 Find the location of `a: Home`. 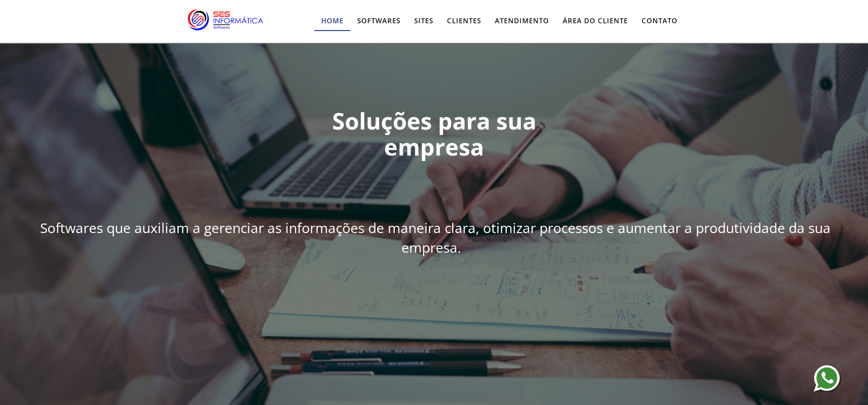

a: Home is located at coordinates (332, 21).